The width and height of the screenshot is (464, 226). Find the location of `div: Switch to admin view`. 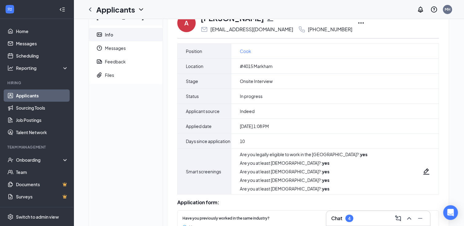

div: Switch to admin view is located at coordinates (37, 217).